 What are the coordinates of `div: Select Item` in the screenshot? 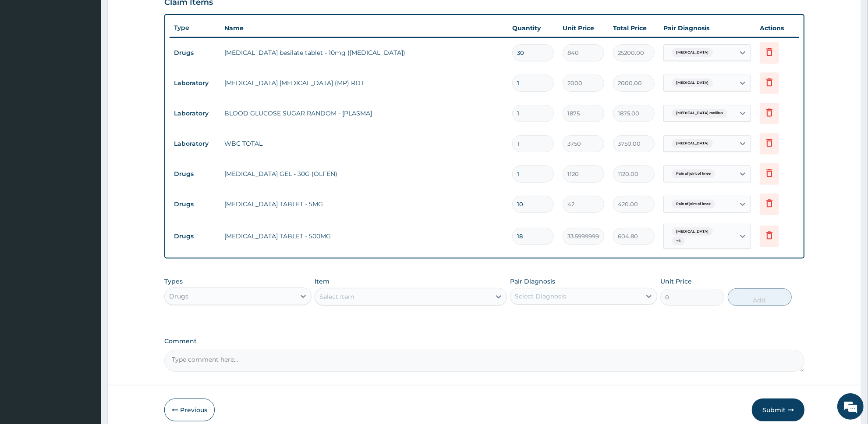 It's located at (337, 296).